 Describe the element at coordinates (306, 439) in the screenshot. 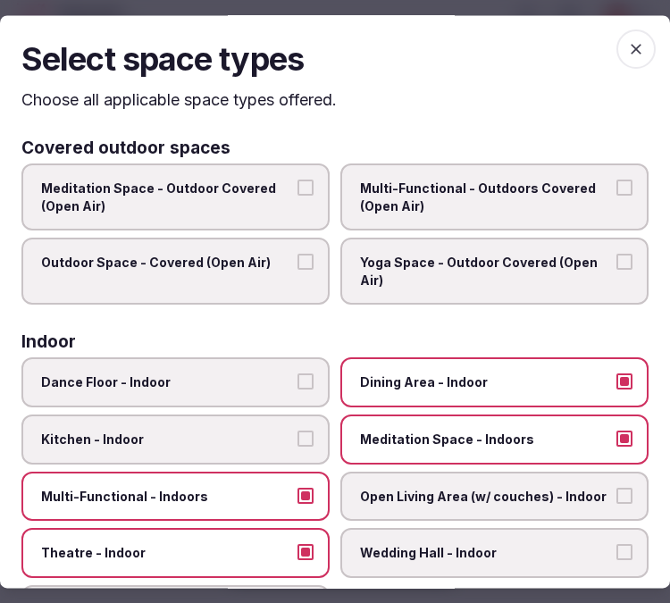

I see `button: Kitchen - Indoor` at that location.